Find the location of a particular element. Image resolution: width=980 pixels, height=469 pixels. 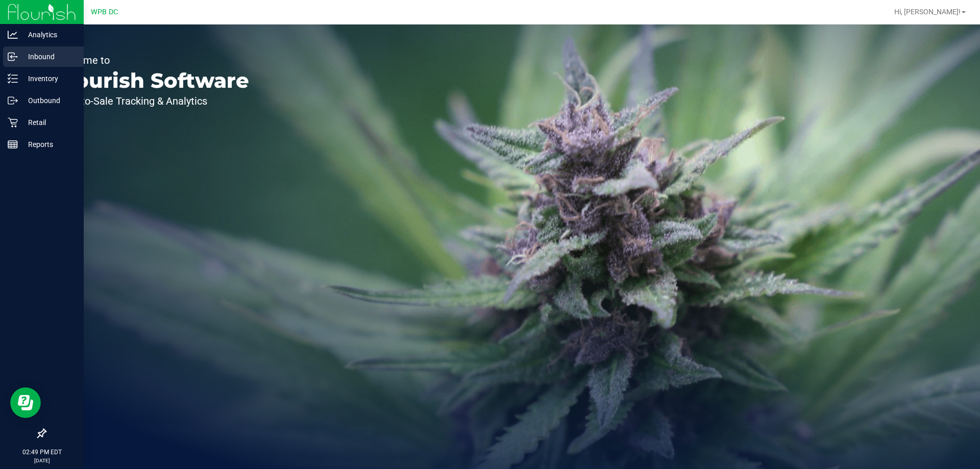

p: Reports is located at coordinates (49, 144).